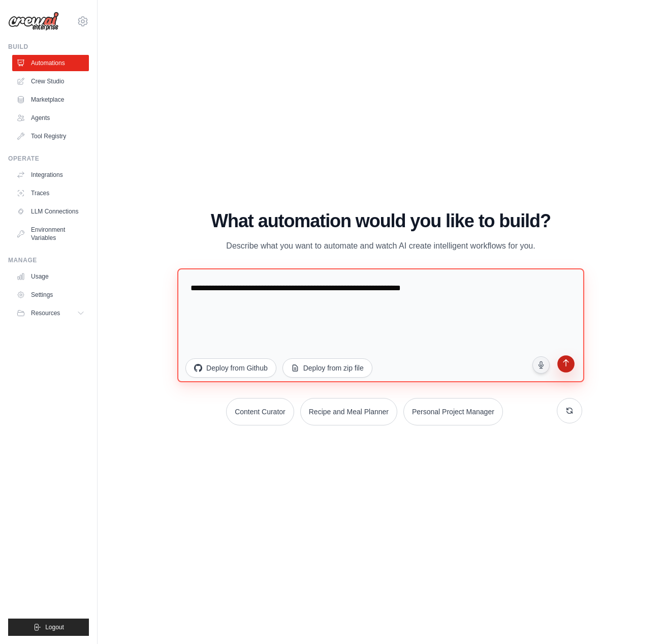 This screenshot has width=664, height=644. What do you see at coordinates (49, 47) in the screenshot?
I see `div: Build` at bounding box center [49, 47].